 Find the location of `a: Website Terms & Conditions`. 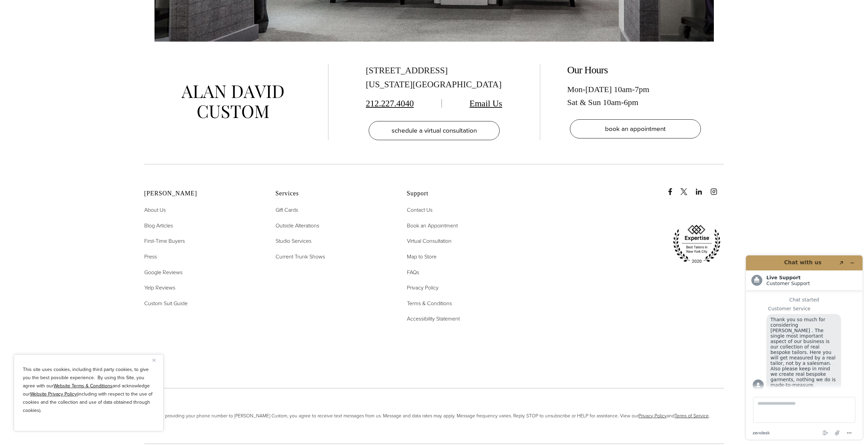

a: Website Terms & Conditions is located at coordinates (83, 385).